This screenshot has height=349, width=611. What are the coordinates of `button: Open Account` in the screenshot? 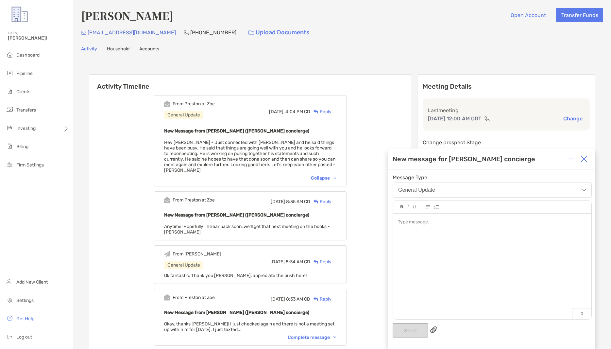 It's located at (528, 15).